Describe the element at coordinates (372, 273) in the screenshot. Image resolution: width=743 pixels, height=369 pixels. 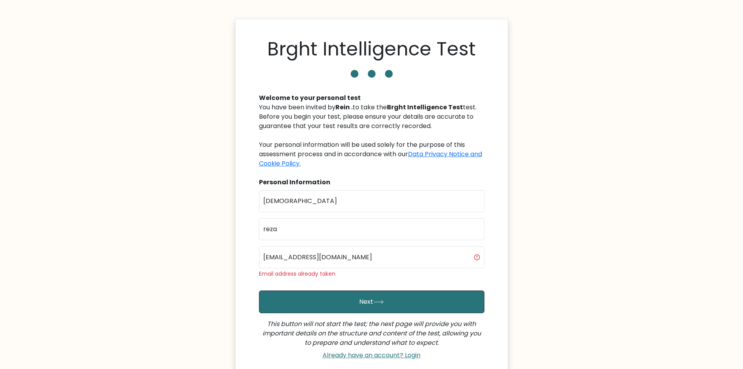
I see `div: Email address already taken` at that location.